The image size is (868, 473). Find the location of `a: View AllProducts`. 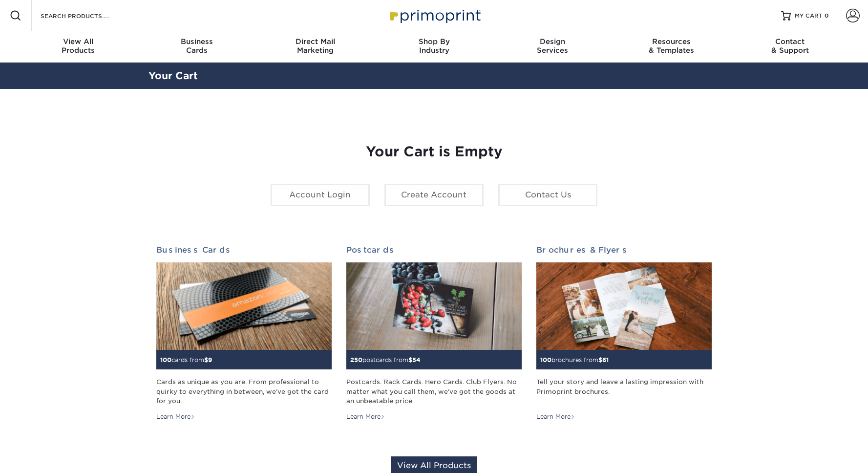

a: View AllProducts is located at coordinates (78, 47).